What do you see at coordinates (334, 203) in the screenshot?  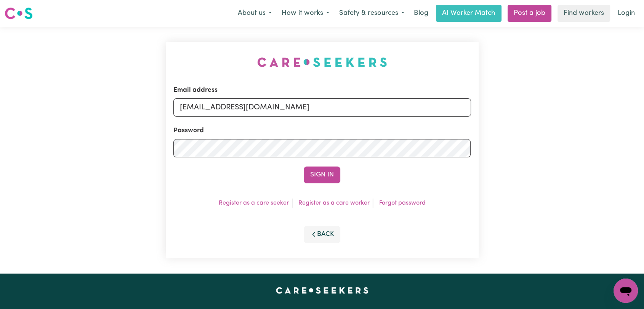 I see `a: Register as a care worker` at bounding box center [334, 203].